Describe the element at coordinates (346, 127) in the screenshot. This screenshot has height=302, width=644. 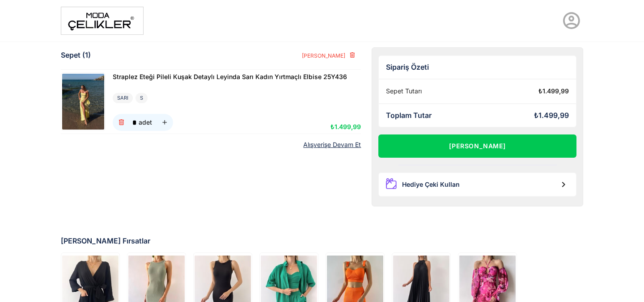
I see `span: ₺1.499,99` at that location.